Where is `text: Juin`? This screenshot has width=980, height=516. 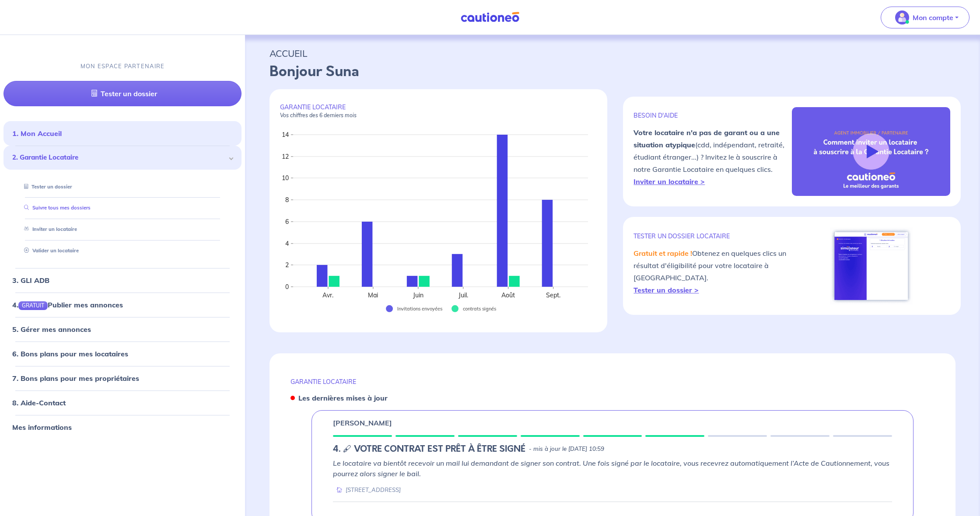
text: Juin is located at coordinates (418, 295).